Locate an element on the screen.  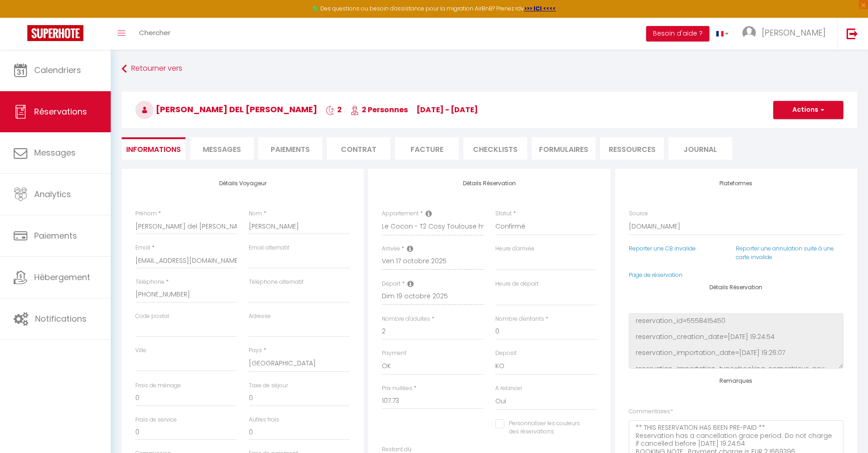
label: Téléphone is located at coordinates (150, 282).